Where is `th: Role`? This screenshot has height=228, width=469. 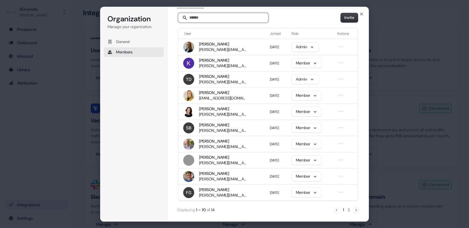 th: Role is located at coordinates (311, 34).